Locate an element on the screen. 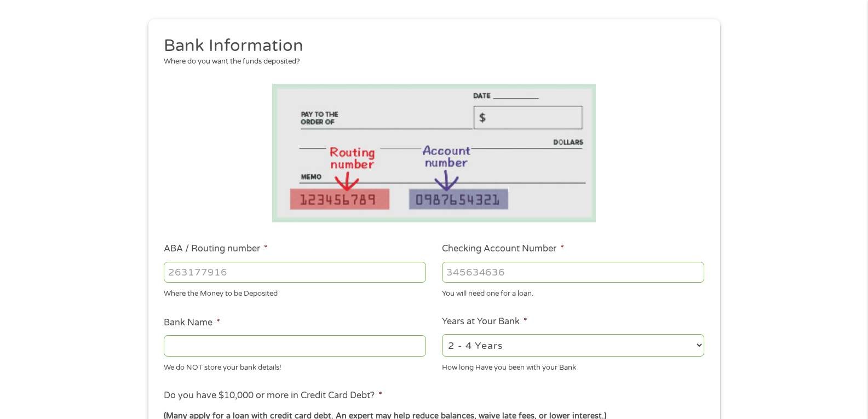  div: You will need one for a loan. is located at coordinates (573, 292).